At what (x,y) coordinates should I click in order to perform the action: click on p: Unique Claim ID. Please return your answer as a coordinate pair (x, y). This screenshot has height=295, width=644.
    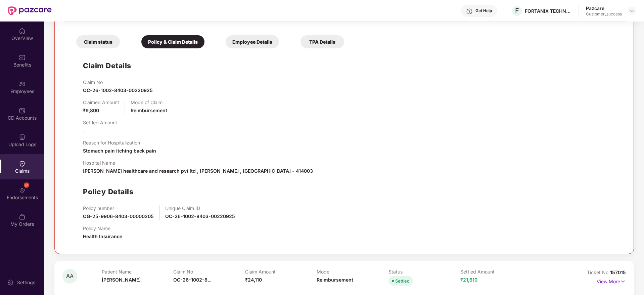
    Looking at the image, I should click on (200, 208).